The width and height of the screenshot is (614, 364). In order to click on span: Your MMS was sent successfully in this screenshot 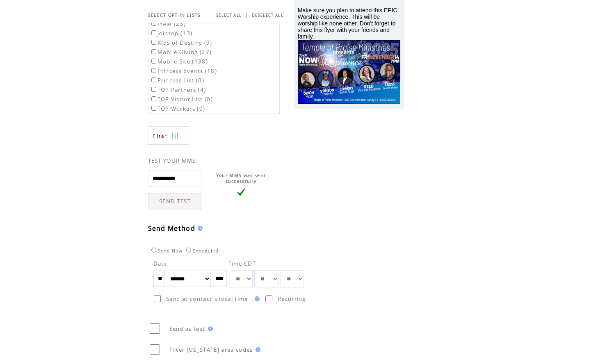, I will do `click(241, 178)`.